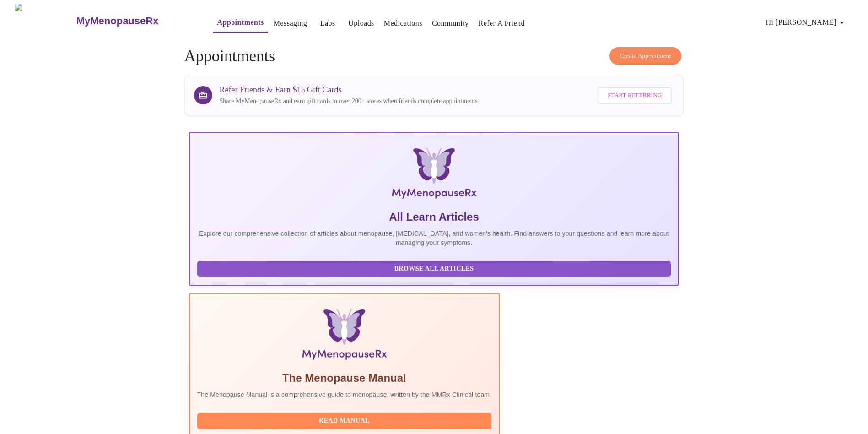  I want to click on a: Labs, so click(328, 24).